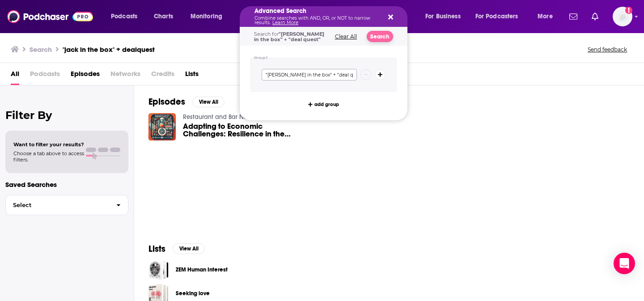 Image resolution: width=644 pixels, height=301 pixels. What do you see at coordinates (623, 16) in the screenshot?
I see `button: Show profile menu` at bounding box center [623, 16].